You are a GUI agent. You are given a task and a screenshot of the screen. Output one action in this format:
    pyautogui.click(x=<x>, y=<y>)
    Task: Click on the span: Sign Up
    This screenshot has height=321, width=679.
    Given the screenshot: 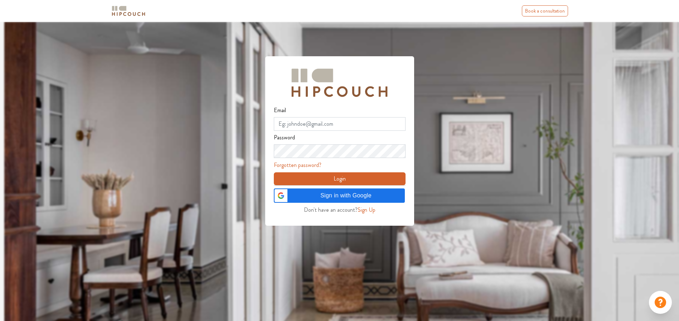 What is the action you would take?
    pyautogui.click(x=367, y=209)
    